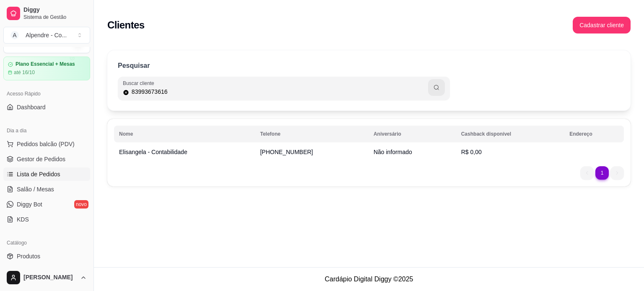 This screenshot has height=291, width=644. Describe the element at coordinates (47, 174) in the screenshot. I see `a: Lista de Pedidos` at that location.